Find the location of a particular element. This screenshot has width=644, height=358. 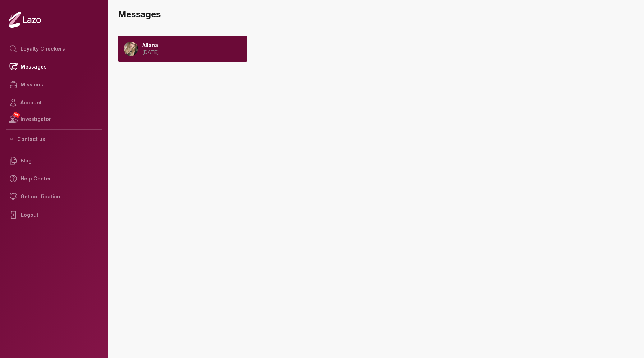

a: Loyalty Checkers is located at coordinates (54, 49).